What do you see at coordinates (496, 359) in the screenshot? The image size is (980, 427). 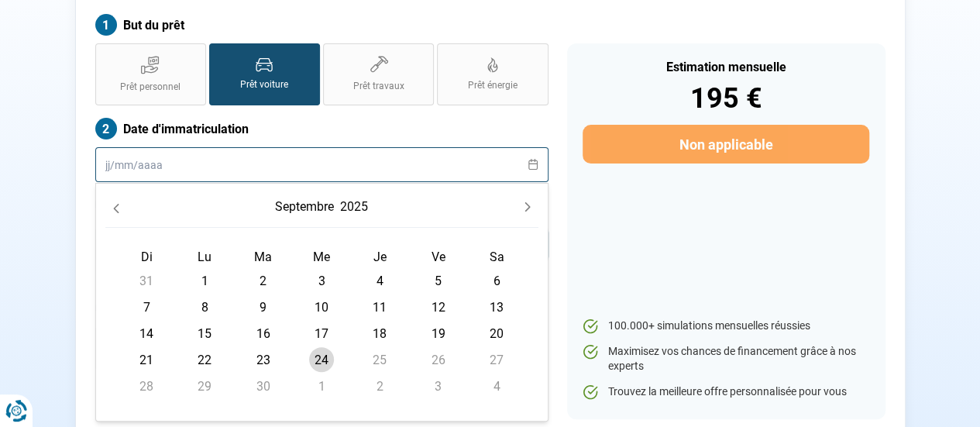 I see `td: 27` at bounding box center [496, 359].